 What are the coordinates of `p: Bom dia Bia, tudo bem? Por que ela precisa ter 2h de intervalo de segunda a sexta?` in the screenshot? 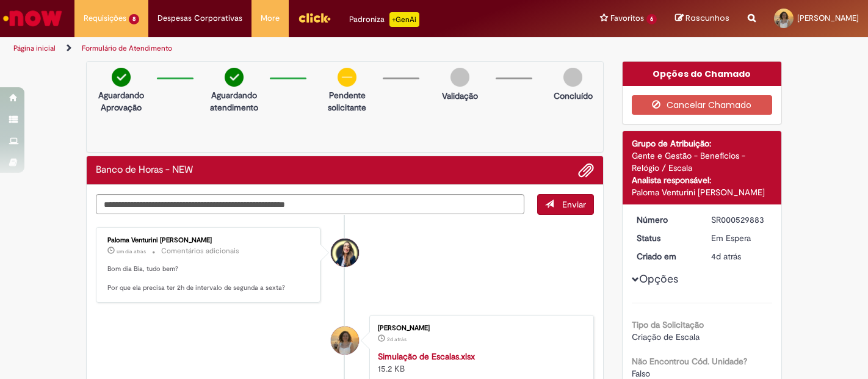 It's located at (209, 279).